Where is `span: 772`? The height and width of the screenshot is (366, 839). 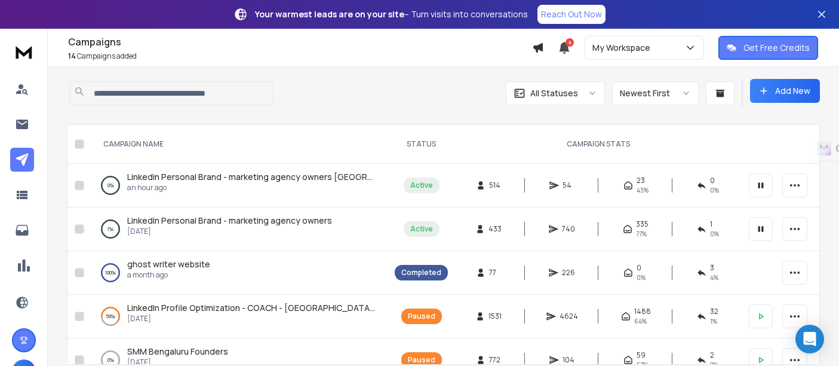 span: 772 is located at coordinates (495, 360).